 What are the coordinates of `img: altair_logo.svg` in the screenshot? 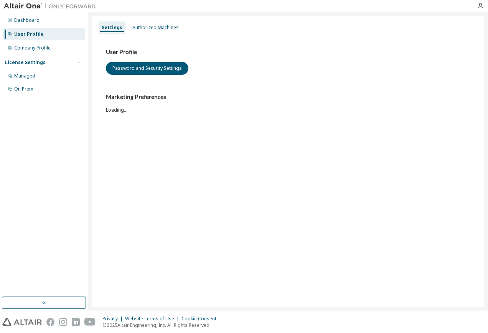 It's located at (22, 322).